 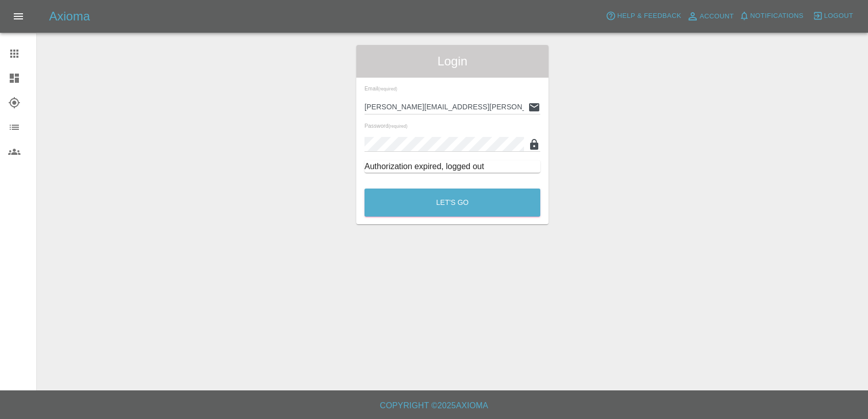 What do you see at coordinates (771, 16) in the screenshot?
I see `button: Notifications` at bounding box center [771, 16].